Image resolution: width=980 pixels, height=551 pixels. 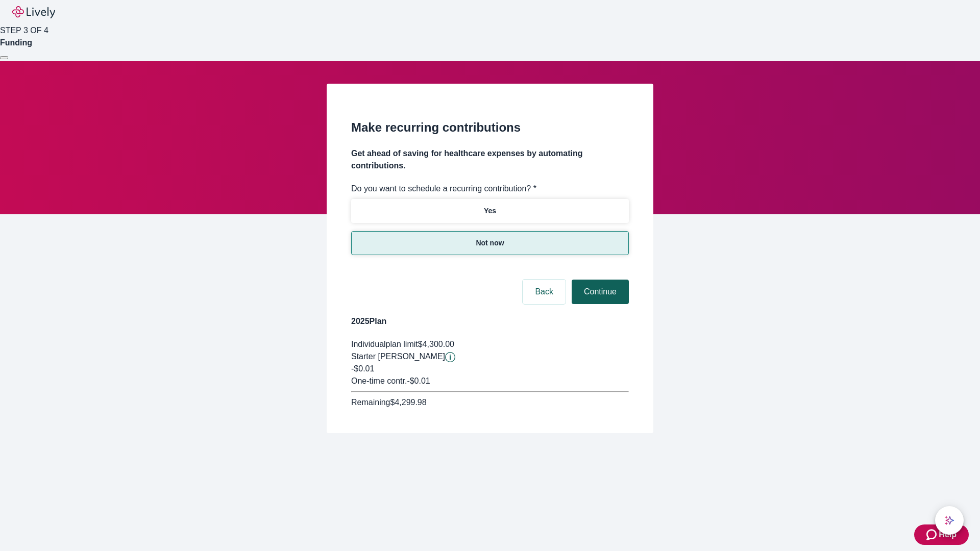 What do you see at coordinates (490, 211) in the screenshot?
I see `p: Yes` at bounding box center [490, 211].